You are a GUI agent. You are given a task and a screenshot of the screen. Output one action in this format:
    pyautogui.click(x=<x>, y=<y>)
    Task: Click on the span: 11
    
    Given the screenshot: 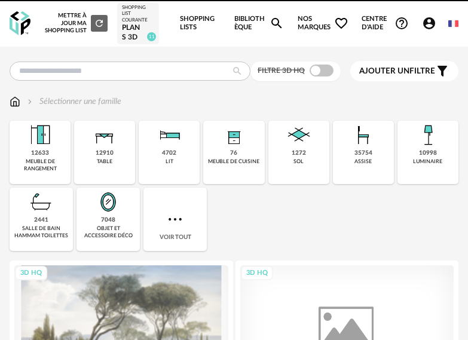 What is the action you would take?
    pyautogui.click(x=151, y=36)
    